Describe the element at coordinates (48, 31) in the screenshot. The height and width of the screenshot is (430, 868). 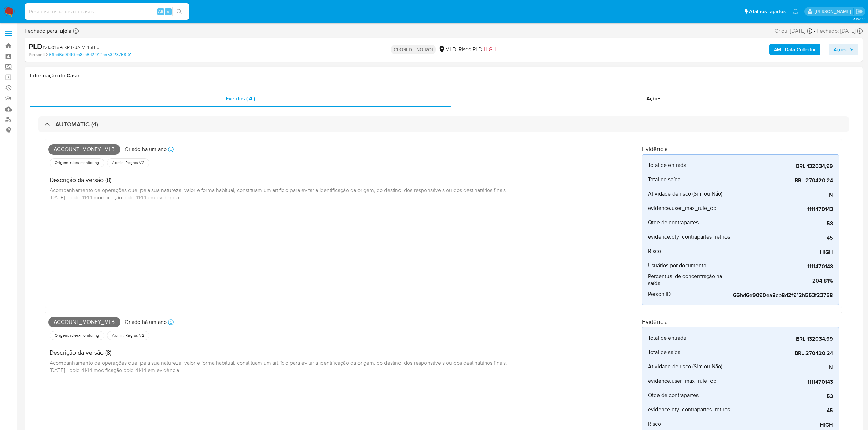
I see `span: Fechado para` at that location.